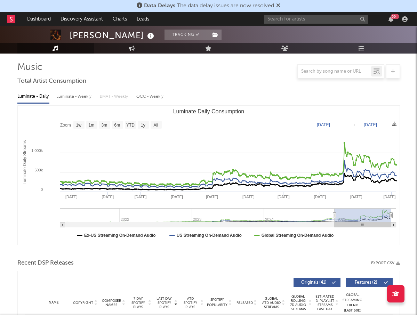 This screenshot has height=315, width=417. What do you see at coordinates (41, 190) in the screenshot?
I see `text: 0` at bounding box center [41, 190].